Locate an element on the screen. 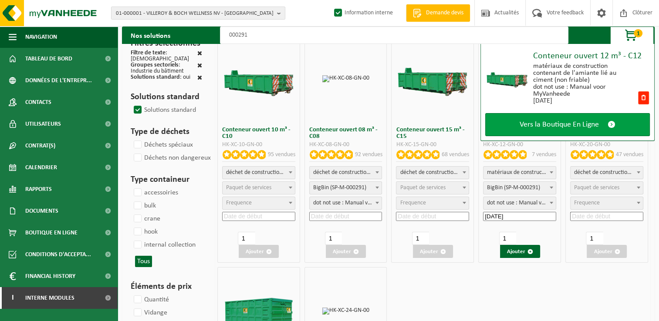  a: Demande devis is located at coordinates (438, 13).